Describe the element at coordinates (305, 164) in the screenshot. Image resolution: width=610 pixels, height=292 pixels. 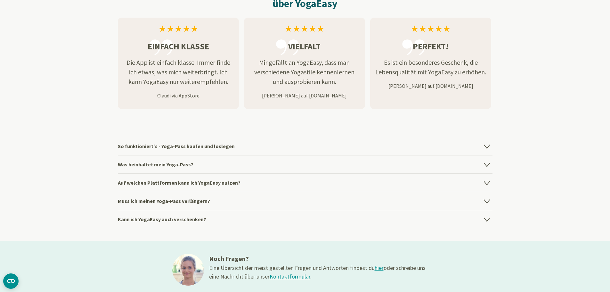
I see `h4: Was beinhaltet mein Yoga-Pass?` at that location.